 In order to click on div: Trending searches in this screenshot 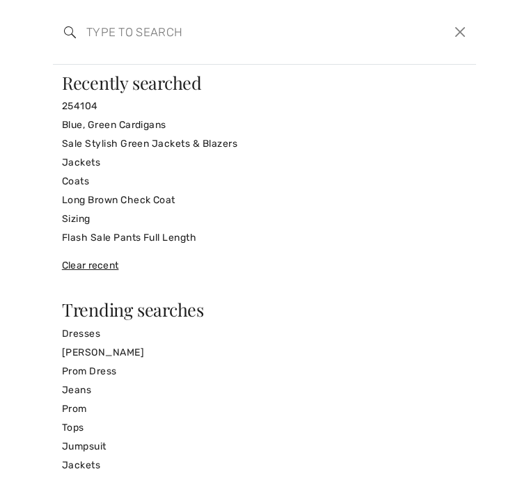, I will do `click(265, 309)`.